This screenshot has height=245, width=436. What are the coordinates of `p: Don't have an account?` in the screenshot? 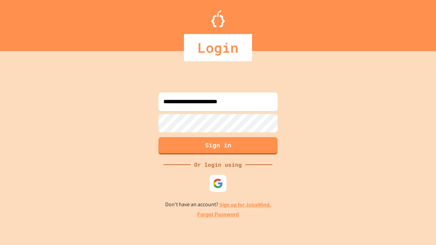 It's located at (218, 204).